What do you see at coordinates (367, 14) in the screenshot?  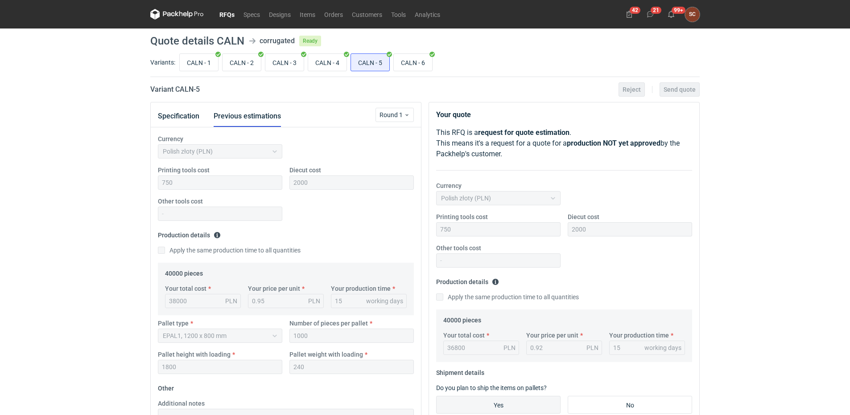 I see `a: Customers` at bounding box center [367, 14].